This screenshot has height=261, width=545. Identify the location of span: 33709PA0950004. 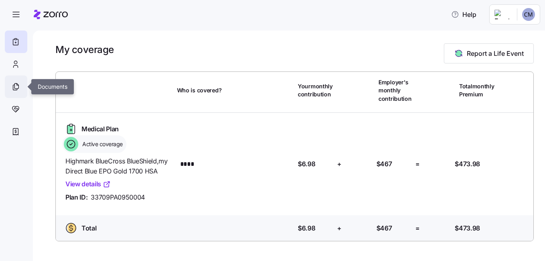
(118, 197).